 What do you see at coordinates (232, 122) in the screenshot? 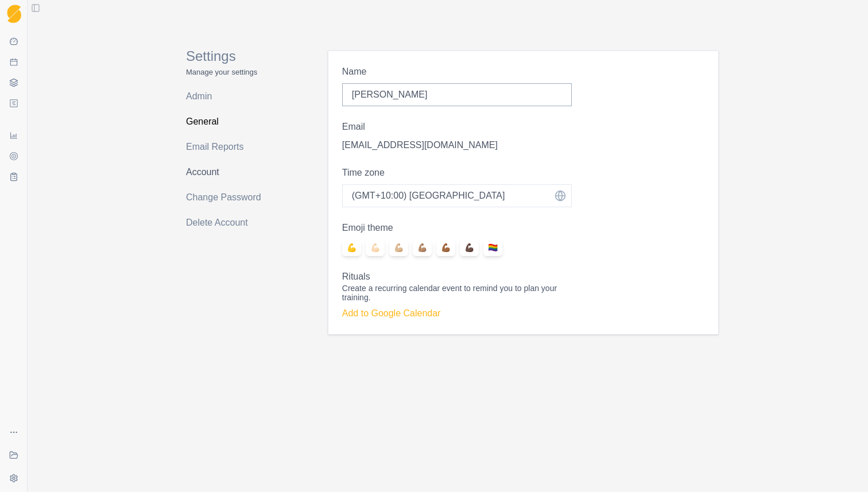
I see `a: General` at bounding box center [232, 122].